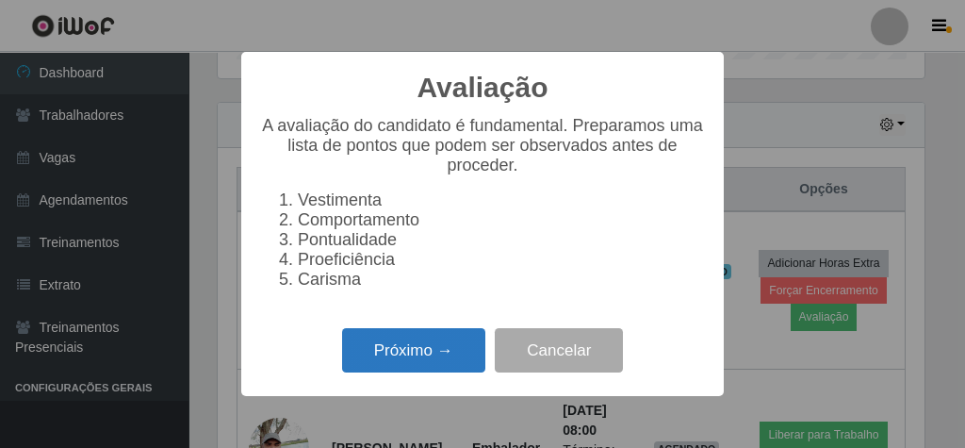 The height and width of the screenshot is (448, 965). I want to click on h2: Avaliação, so click(482, 88).